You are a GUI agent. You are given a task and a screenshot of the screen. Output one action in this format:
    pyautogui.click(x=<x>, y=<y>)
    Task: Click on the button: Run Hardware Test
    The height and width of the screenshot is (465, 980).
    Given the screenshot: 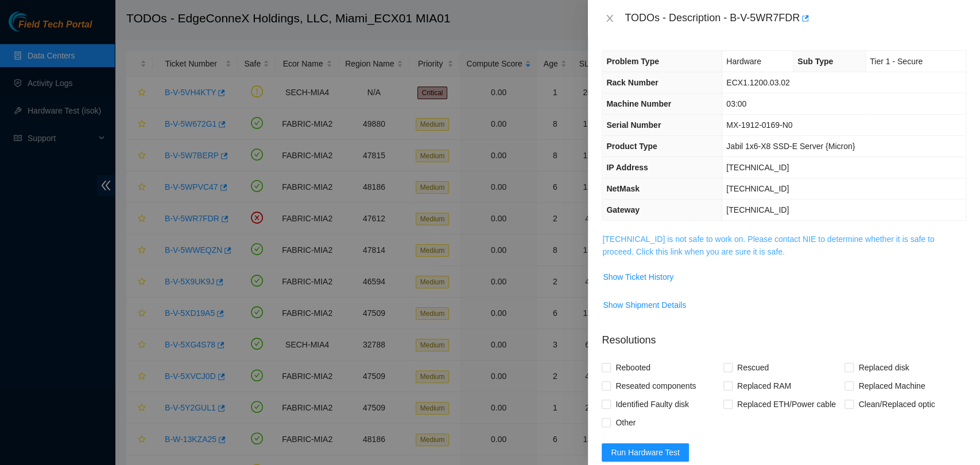 What is the action you would take?
    pyautogui.click(x=645, y=453)
    